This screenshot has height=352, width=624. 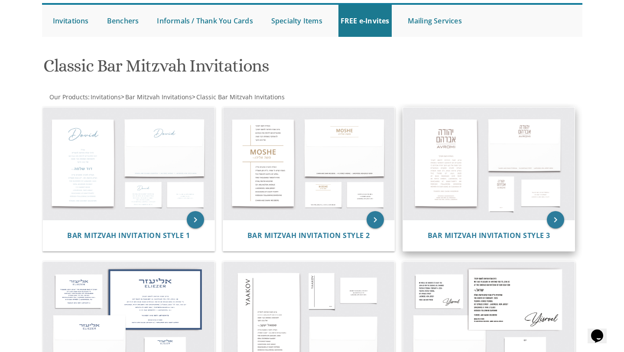 I want to click on h1: Classic Bar Mitzvah Invitations, so click(x=220, y=69).